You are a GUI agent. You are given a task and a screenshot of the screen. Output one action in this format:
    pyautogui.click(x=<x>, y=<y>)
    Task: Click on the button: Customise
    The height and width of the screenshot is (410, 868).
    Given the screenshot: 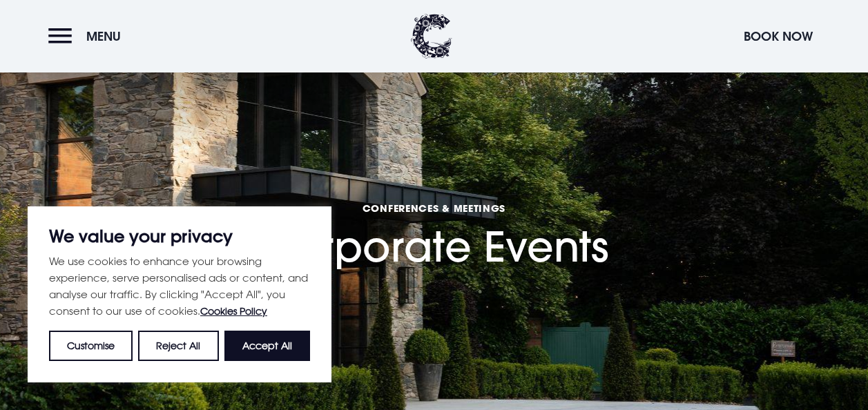 What is the action you would take?
    pyautogui.click(x=91, y=346)
    